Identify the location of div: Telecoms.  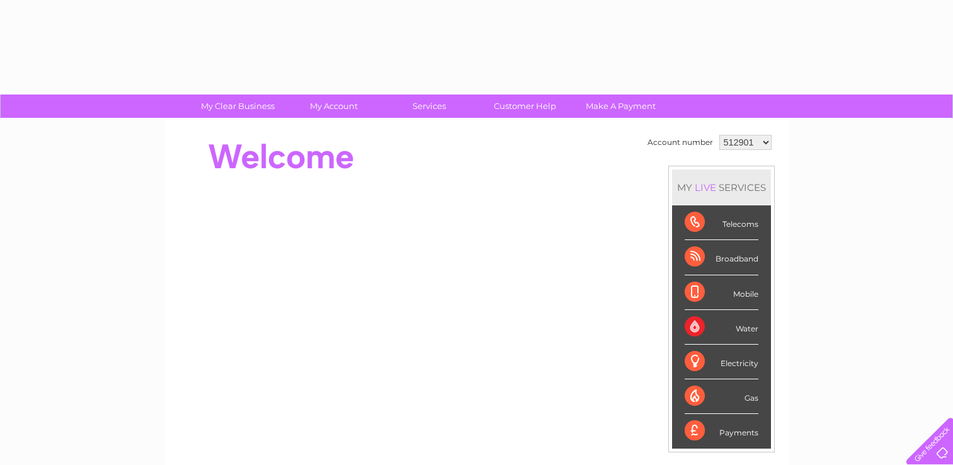
(721, 222).